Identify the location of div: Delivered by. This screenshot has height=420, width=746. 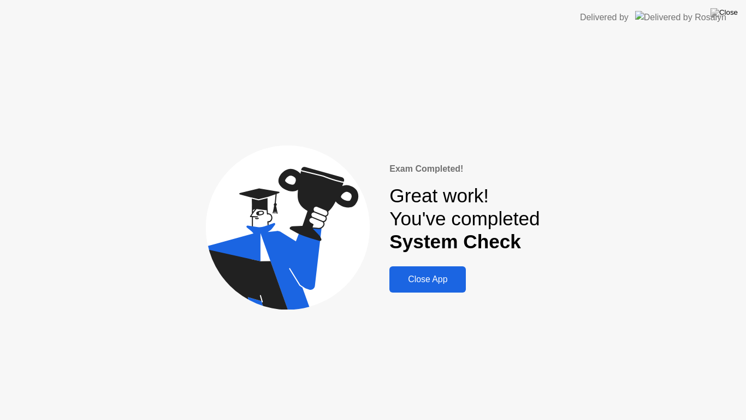
(604, 17).